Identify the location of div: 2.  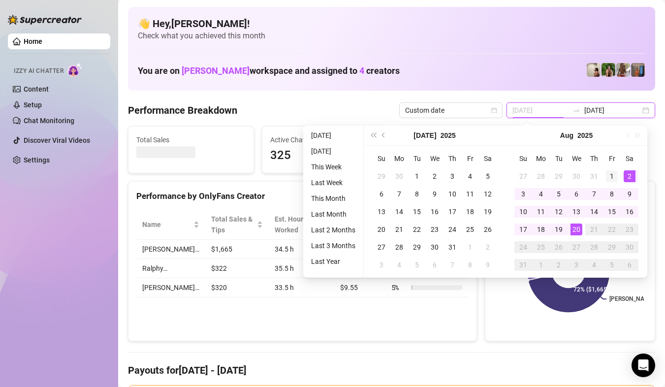
(558, 265).